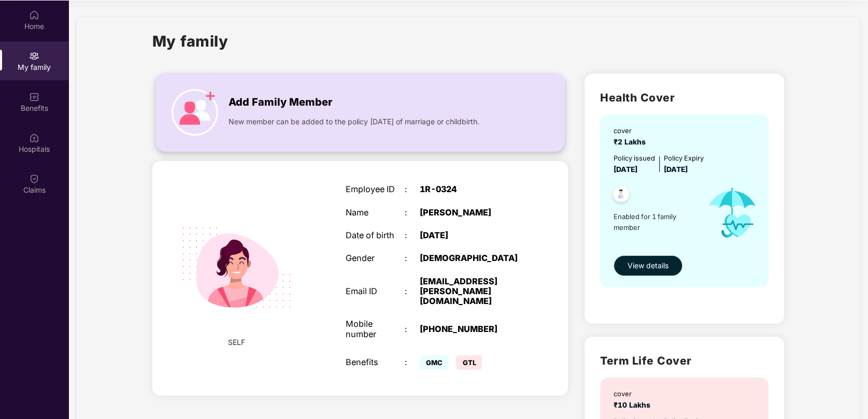 This screenshot has width=868, height=419. What do you see at coordinates (683, 159) in the screenshot?
I see `div: Policy Expiry` at bounding box center [683, 159].